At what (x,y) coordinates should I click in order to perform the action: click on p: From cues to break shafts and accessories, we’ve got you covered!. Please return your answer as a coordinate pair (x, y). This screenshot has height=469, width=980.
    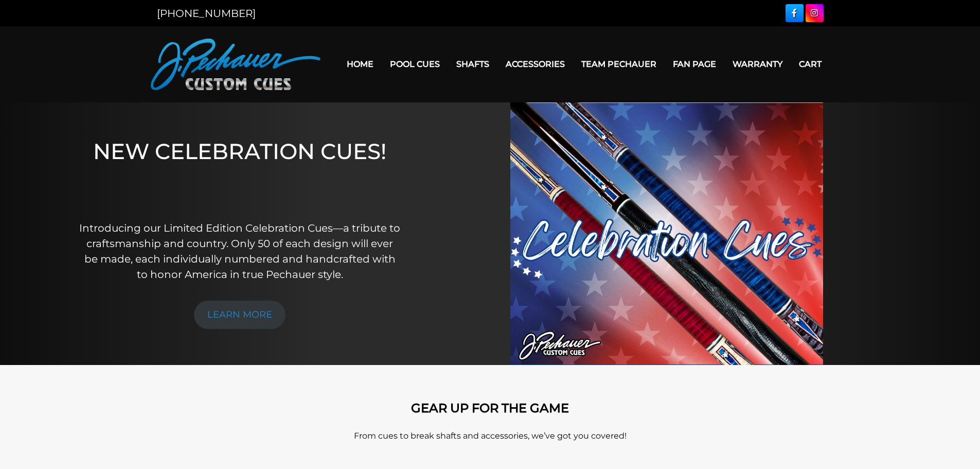
    Looking at the image, I should click on (490, 436).